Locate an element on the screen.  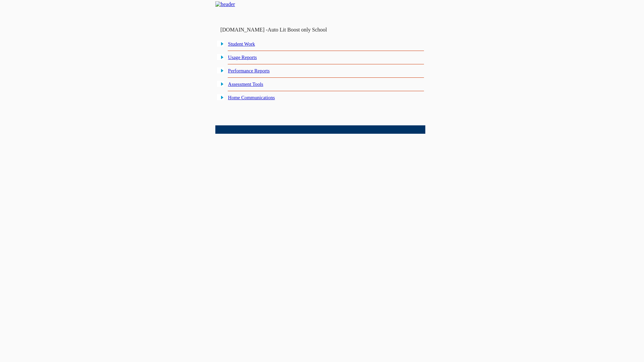
a: Student Work is located at coordinates (242, 44).